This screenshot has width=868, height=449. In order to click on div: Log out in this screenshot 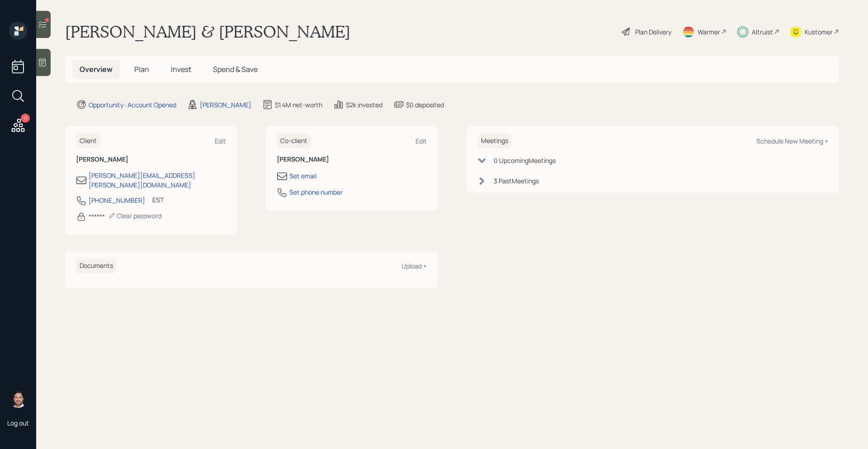, I will do `click(18, 422)`.